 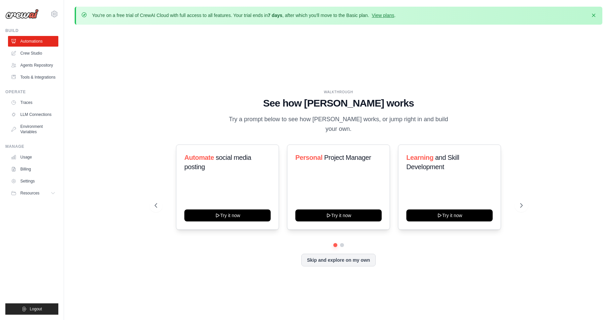 I want to click on a: Environment Variables, so click(x=33, y=129).